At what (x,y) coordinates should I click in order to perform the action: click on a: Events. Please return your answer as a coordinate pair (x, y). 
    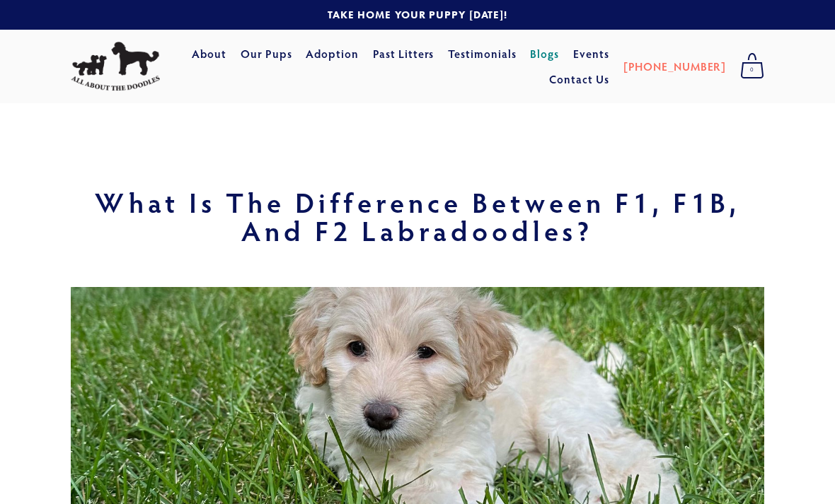
    Looking at the image, I should click on (591, 54).